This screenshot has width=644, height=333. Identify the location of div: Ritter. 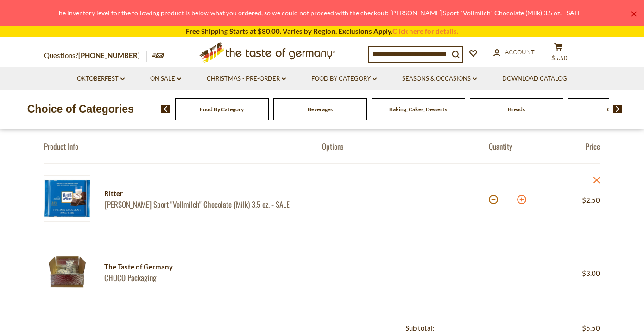
(205, 194).